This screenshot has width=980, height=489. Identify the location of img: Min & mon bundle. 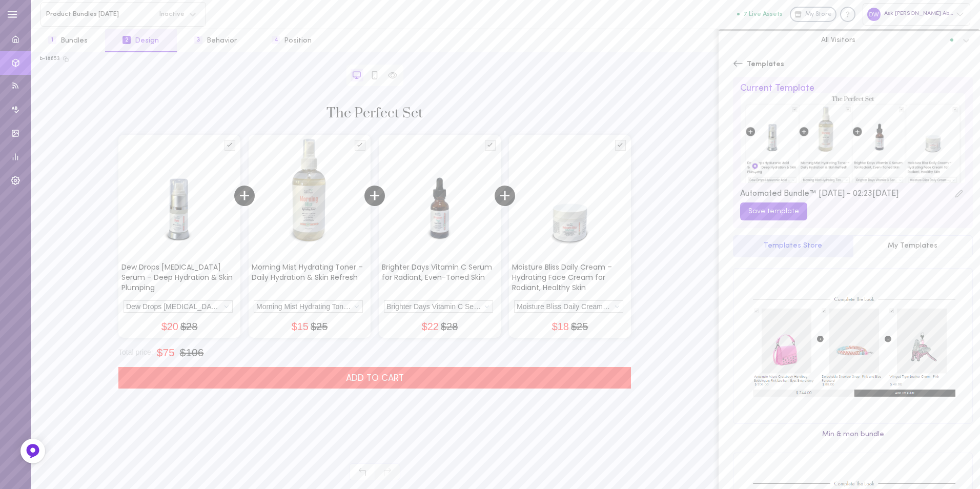
(853, 345).